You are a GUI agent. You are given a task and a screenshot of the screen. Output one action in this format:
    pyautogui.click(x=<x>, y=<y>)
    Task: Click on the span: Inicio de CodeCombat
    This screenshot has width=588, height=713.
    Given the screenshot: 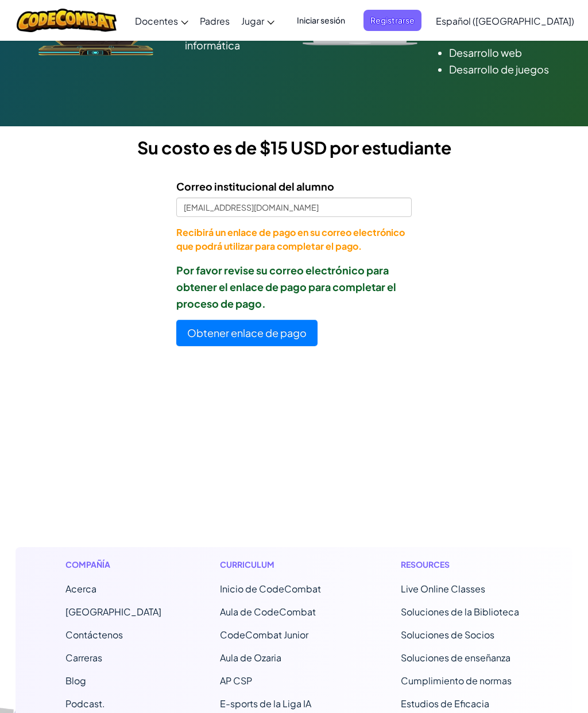 What is the action you would take?
    pyautogui.click(x=271, y=588)
    